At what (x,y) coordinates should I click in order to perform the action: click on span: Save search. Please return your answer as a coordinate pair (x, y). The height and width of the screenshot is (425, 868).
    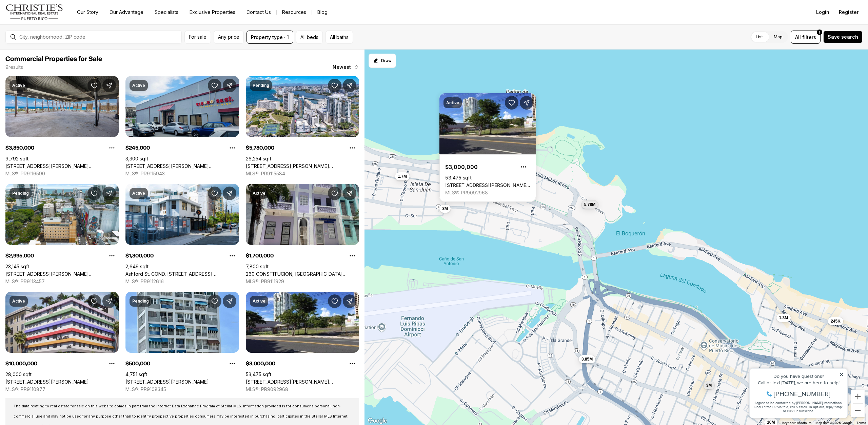
    Looking at the image, I should click on (843, 37).